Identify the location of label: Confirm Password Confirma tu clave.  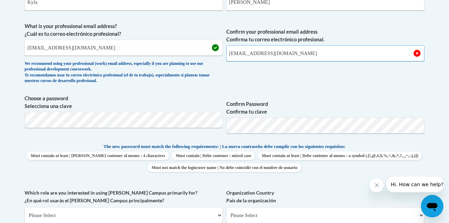
(325, 108).